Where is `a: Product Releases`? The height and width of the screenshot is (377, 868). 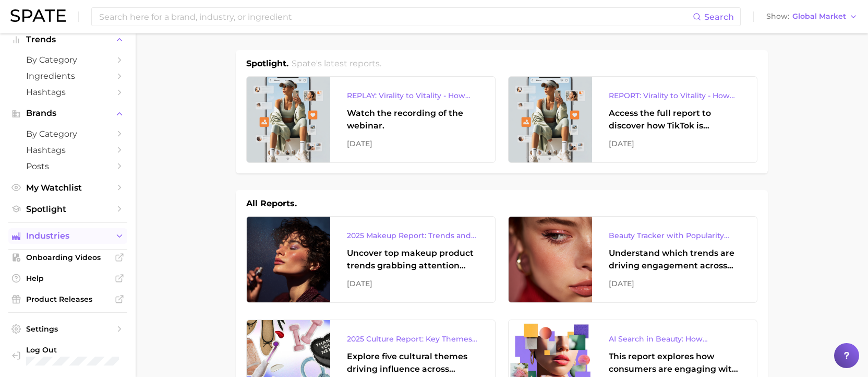
a: Product Releases is located at coordinates (68, 299).